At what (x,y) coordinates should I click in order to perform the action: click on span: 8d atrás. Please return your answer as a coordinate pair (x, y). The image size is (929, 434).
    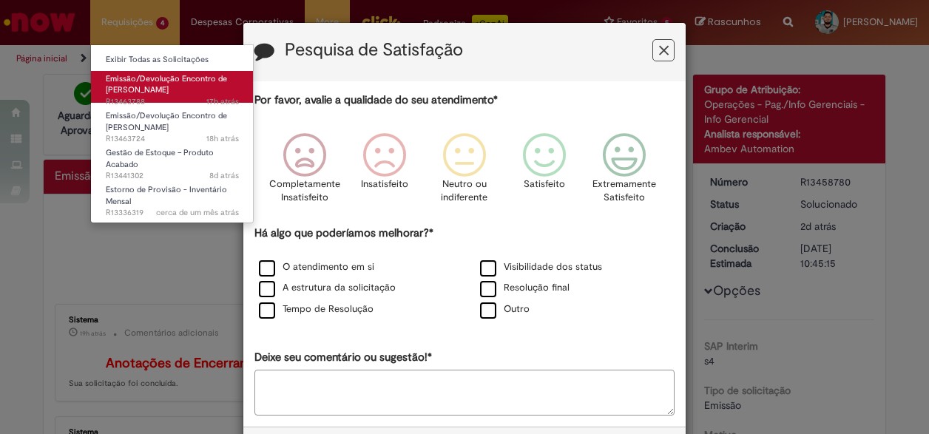
    Looking at the image, I should click on (224, 175).